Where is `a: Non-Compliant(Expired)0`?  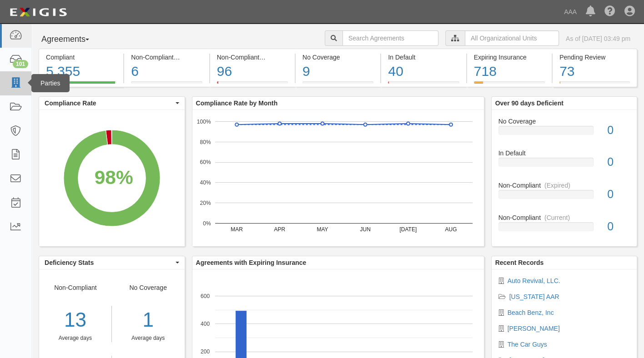 a: Non-Compliant(Expired)0 is located at coordinates (564, 197).